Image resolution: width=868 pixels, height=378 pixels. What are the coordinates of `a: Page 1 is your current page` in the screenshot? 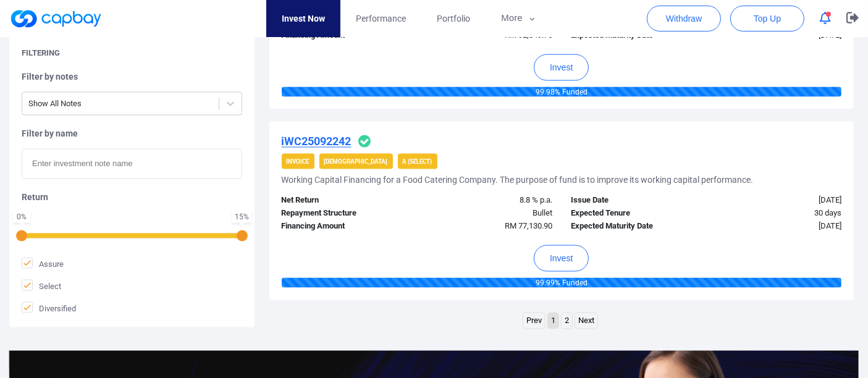 It's located at (553, 321).